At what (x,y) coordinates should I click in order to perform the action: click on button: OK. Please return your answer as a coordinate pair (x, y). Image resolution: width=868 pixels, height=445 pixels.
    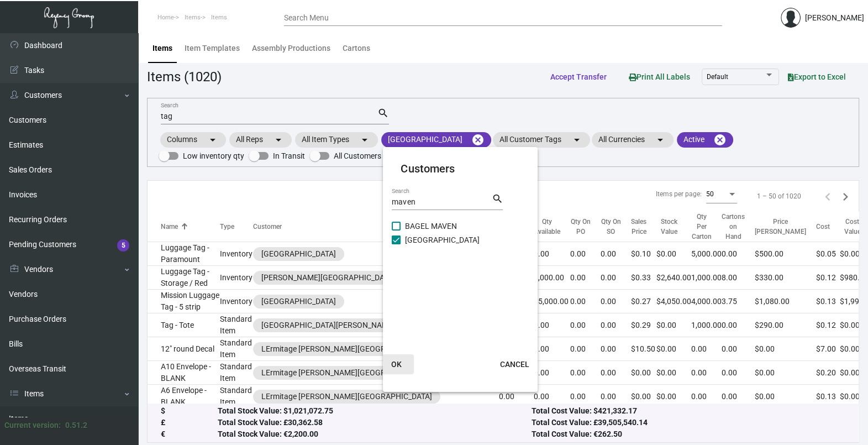
    Looking at the image, I should click on (396, 364).